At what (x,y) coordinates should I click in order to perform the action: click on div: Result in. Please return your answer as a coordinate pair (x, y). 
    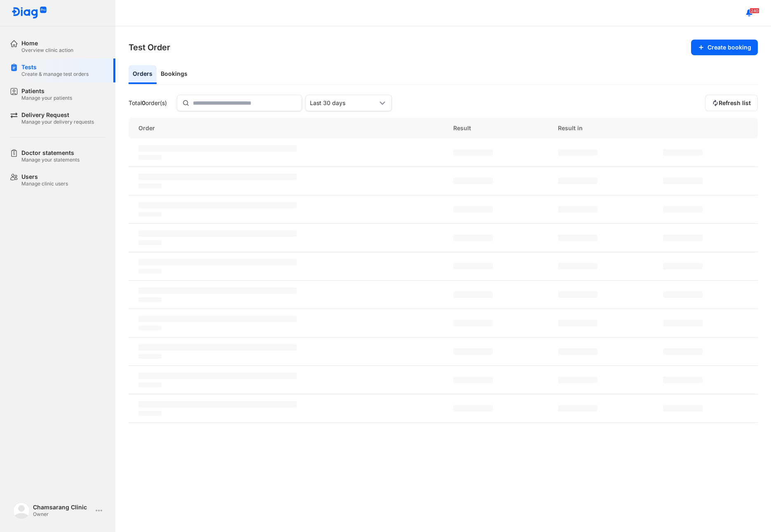
    Looking at the image, I should click on (601, 128).